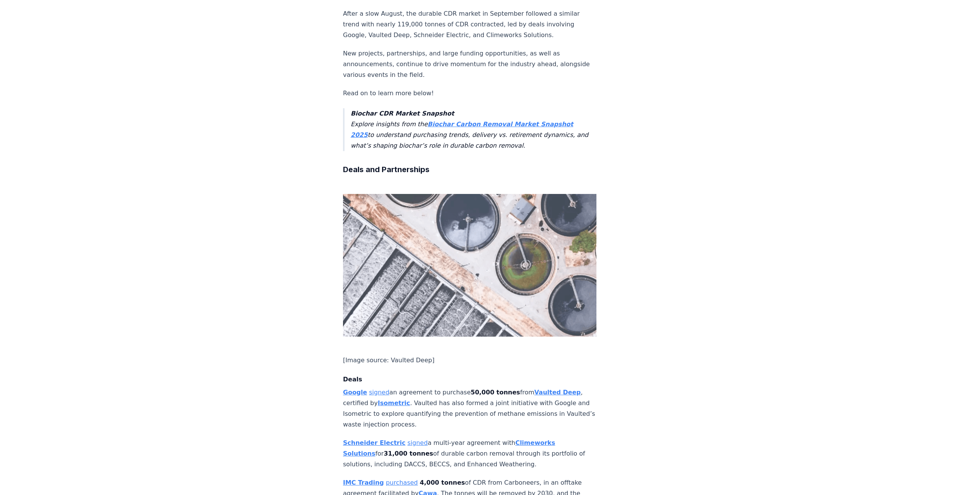 The width and height of the screenshot is (980, 495). What do you see at coordinates (394, 403) in the screenshot?
I see `strong: Isometric` at bounding box center [394, 403].